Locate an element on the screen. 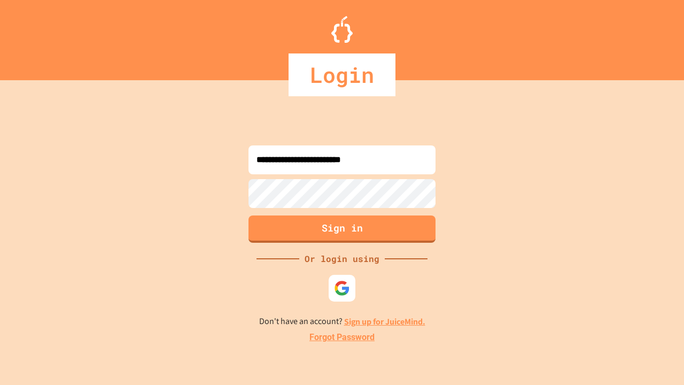 The image size is (684, 385). div: Or login using is located at coordinates (342, 259).